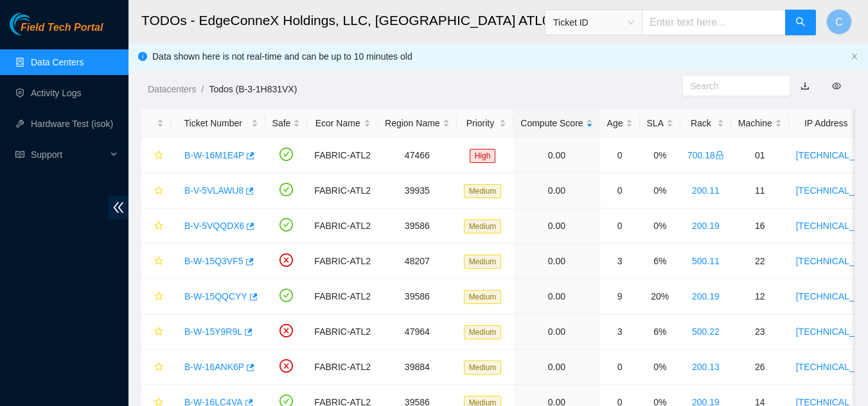  Describe the element at coordinates (57, 62) in the screenshot. I see `a: Data Centers` at that location.